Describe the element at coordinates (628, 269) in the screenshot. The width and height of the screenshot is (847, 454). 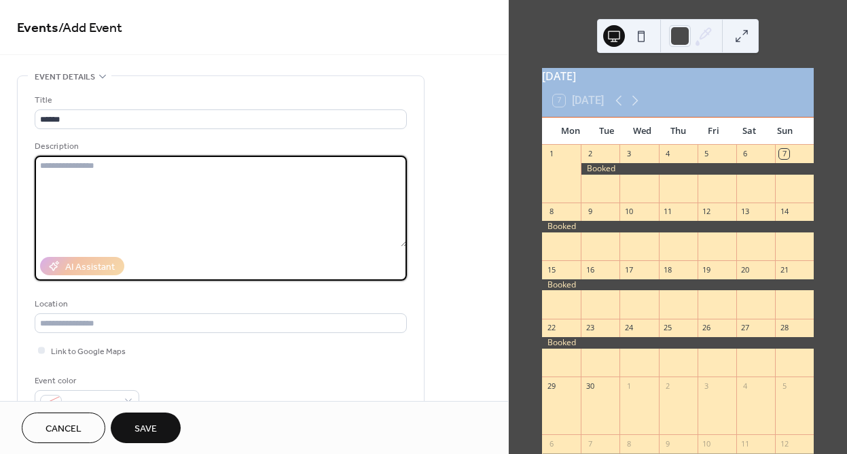
I see `div: 17` at that location.